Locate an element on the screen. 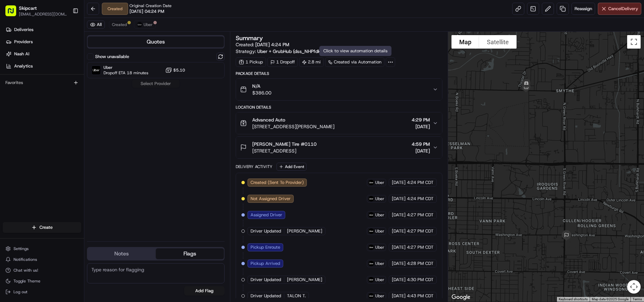 Image resolution: width=644 pixels, height=302 pixels. span: Driver Updated is located at coordinates (266, 296).